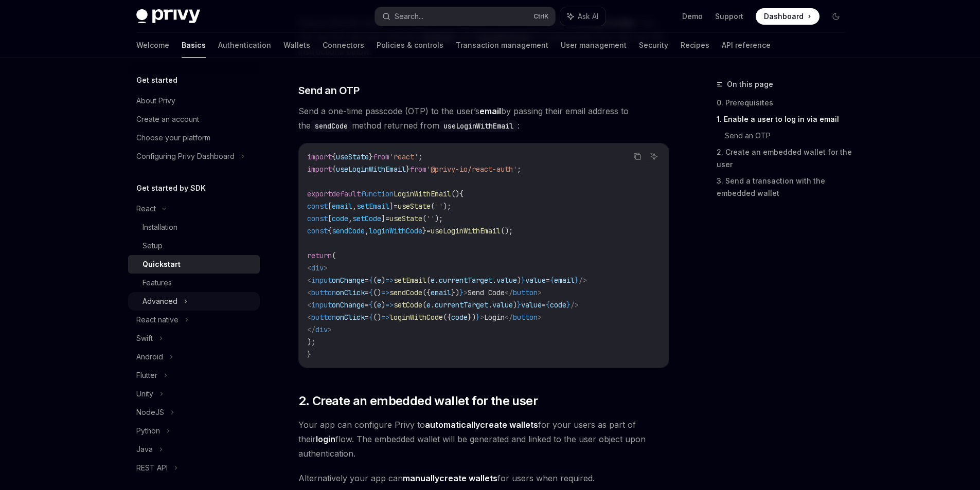 The width and height of the screenshot is (980, 490). Describe the element at coordinates (418, 169) in the screenshot. I see `span: from` at that location.